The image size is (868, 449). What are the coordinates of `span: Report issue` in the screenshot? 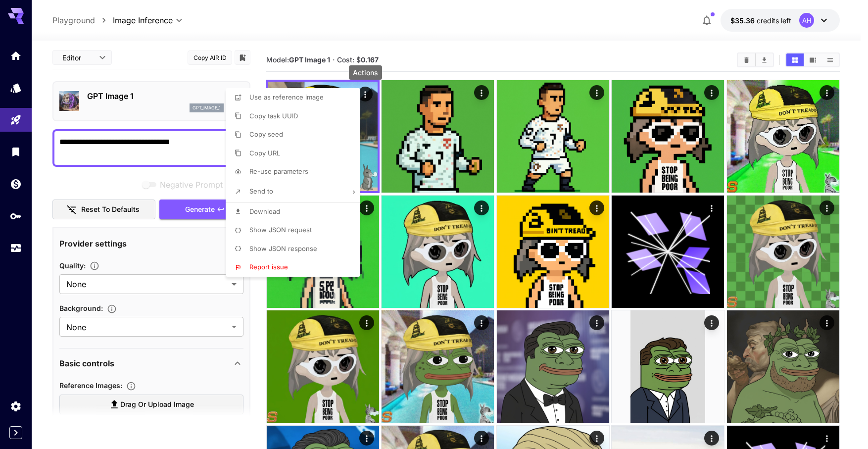 It's located at (269, 267).